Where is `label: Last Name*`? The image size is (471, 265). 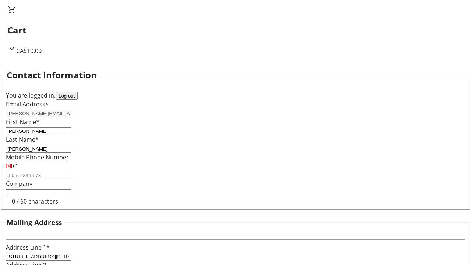 label: Last Name* is located at coordinates (22, 139).